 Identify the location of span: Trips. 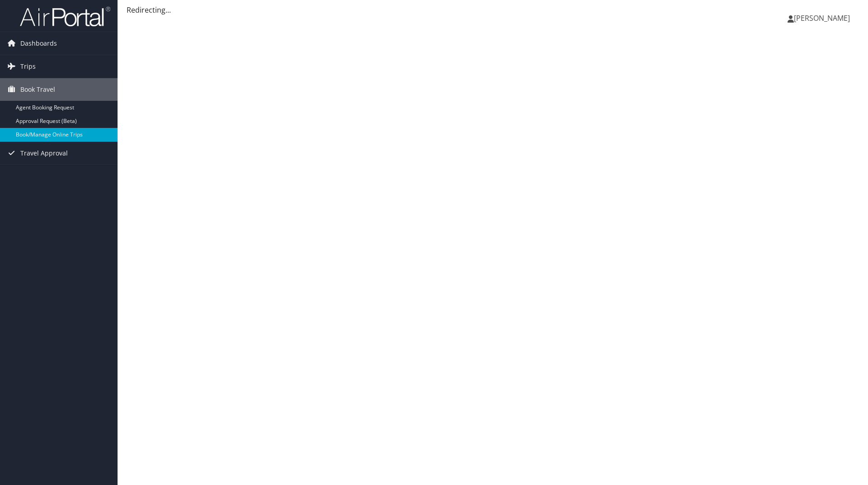
(28, 67).